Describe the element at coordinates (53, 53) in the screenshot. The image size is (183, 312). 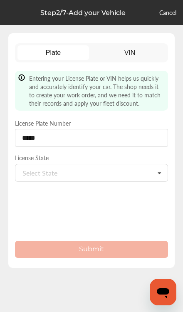
I see `a: Plate` at that location.